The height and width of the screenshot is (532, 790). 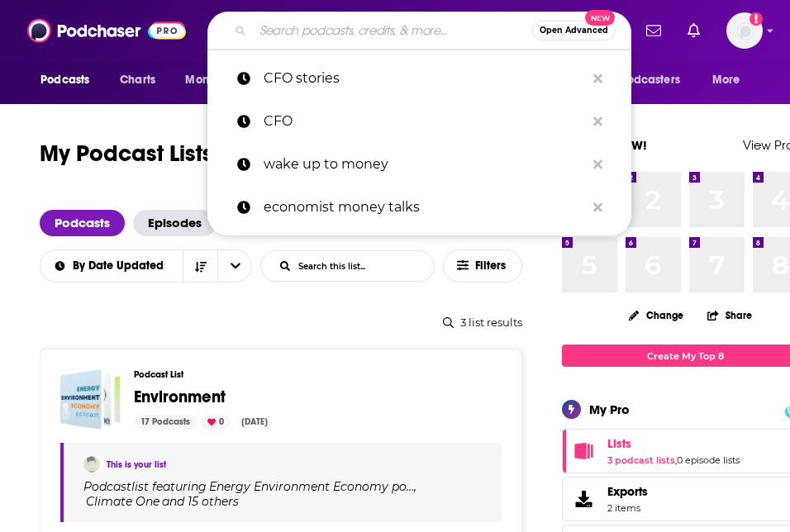 What do you see at coordinates (424, 79) in the screenshot?
I see `p: CFO stories` at bounding box center [424, 79].